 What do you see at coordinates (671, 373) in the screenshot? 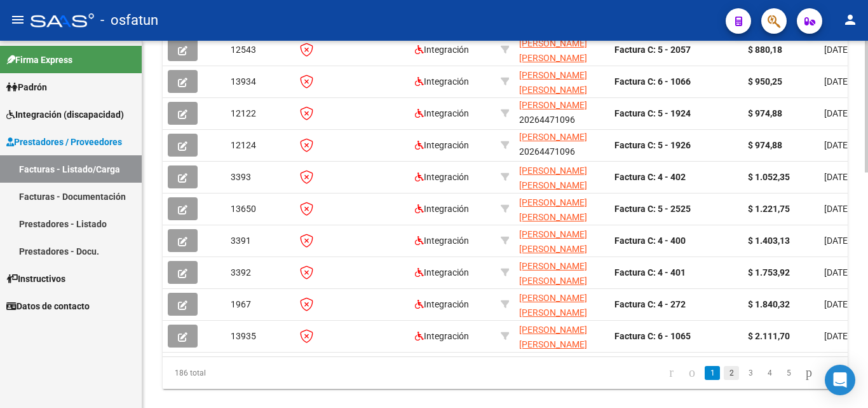
I see `a: go to first page` at bounding box center [671, 373].